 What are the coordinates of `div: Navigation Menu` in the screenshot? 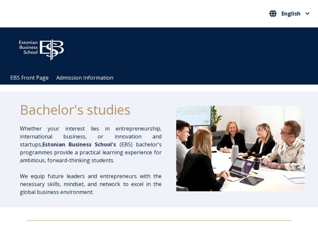 It's located at (162, 78).